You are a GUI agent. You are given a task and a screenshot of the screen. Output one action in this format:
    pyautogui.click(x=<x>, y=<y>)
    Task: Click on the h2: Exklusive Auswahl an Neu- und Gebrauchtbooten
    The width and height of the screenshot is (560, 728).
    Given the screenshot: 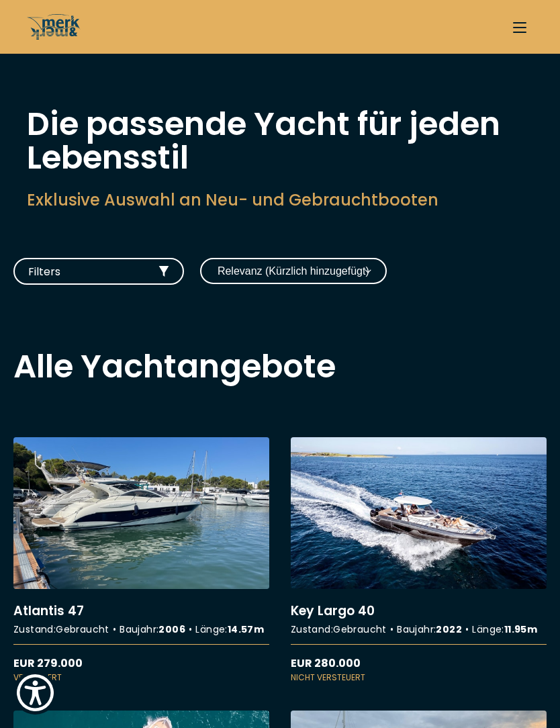 What is the action you would take?
    pyautogui.click(x=280, y=200)
    